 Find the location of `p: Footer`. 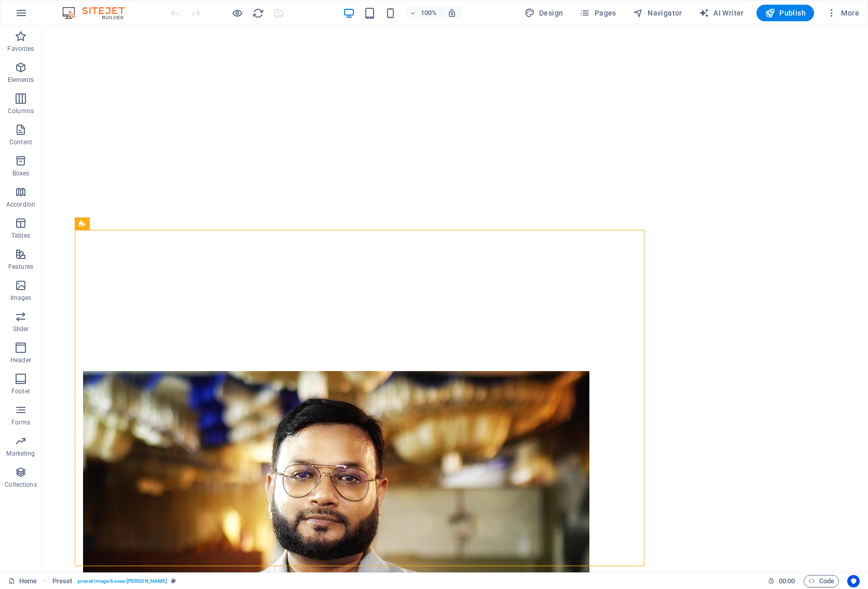

p: Footer is located at coordinates (21, 392).